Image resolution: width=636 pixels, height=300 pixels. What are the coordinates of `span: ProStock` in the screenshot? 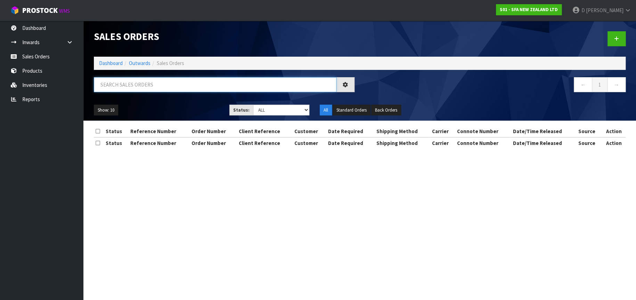 It's located at (40, 10).